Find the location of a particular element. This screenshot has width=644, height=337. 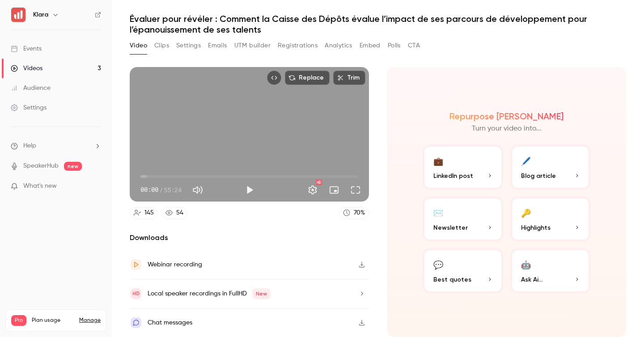

div: 54 is located at coordinates (180, 213).